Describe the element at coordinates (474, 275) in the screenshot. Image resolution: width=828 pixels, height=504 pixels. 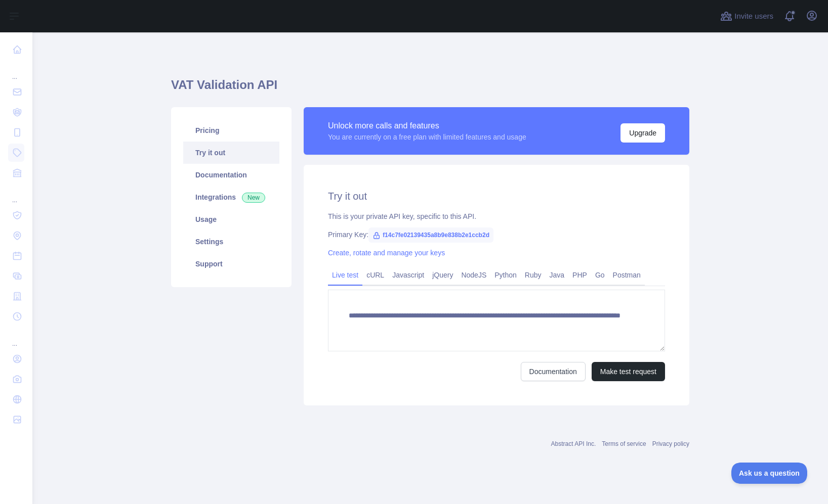
I see `a: NodeJS` at that location.